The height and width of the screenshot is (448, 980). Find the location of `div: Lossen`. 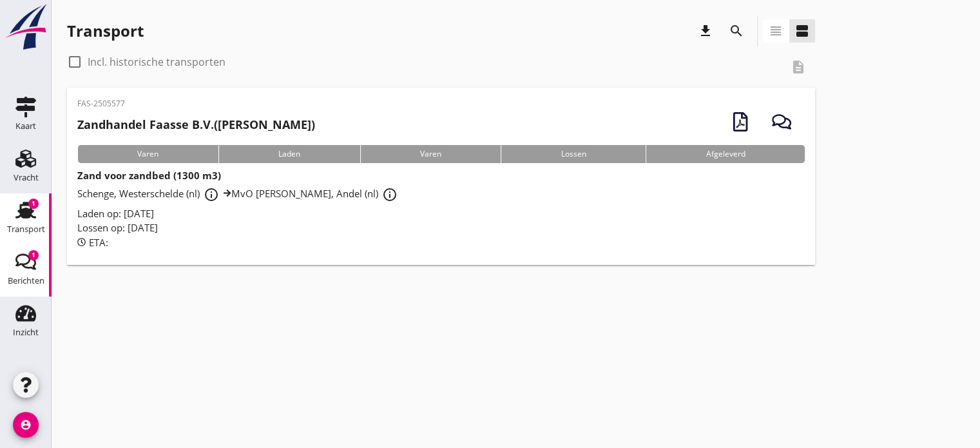

div: Lossen is located at coordinates (573, 154).